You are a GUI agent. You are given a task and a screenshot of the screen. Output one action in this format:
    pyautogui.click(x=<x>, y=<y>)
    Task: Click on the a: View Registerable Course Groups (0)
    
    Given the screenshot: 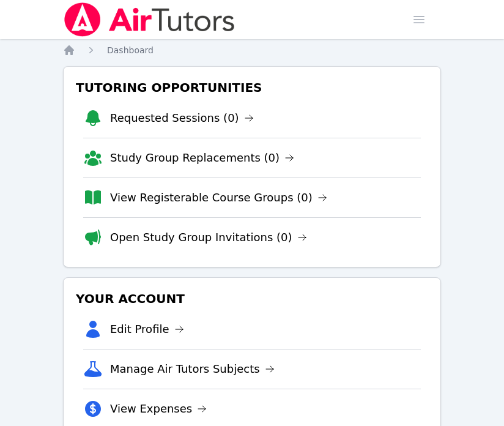 What is the action you would take?
    pyautogui.click(x=218, y=198)
    